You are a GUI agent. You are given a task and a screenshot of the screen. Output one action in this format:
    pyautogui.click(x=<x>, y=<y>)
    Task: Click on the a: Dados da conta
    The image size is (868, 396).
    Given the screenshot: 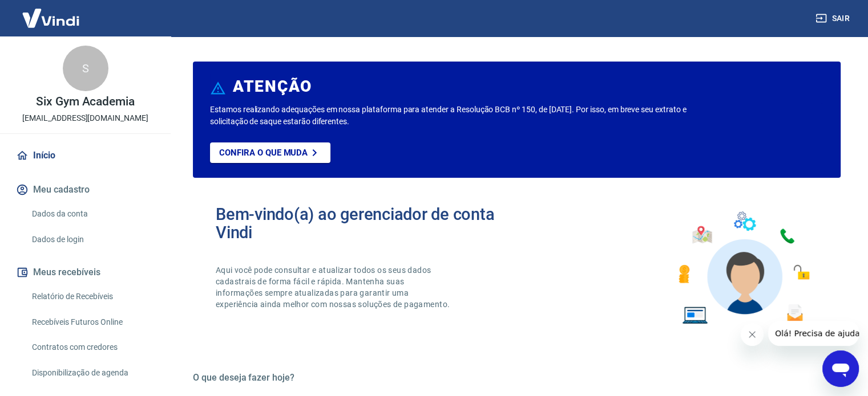 What is the action you would take?
    pyautogui.click(x=92, y=214)
    